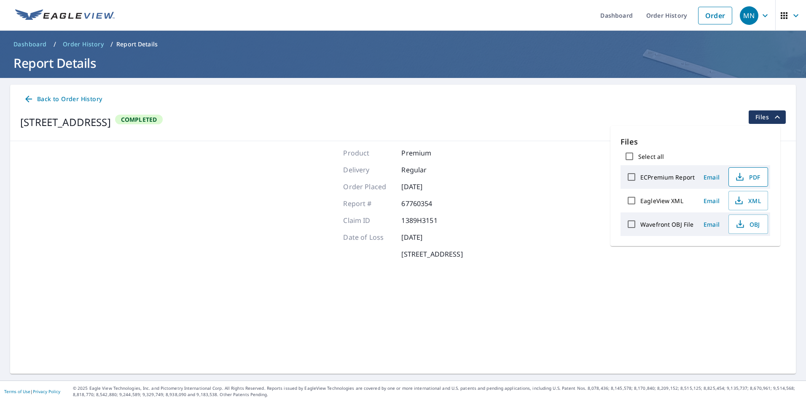 This screenshot has height=402, width=806. What do you see at coordinates (749, 201) in the screenshot?
I see `button: XML` at bounding box center [749, 201].